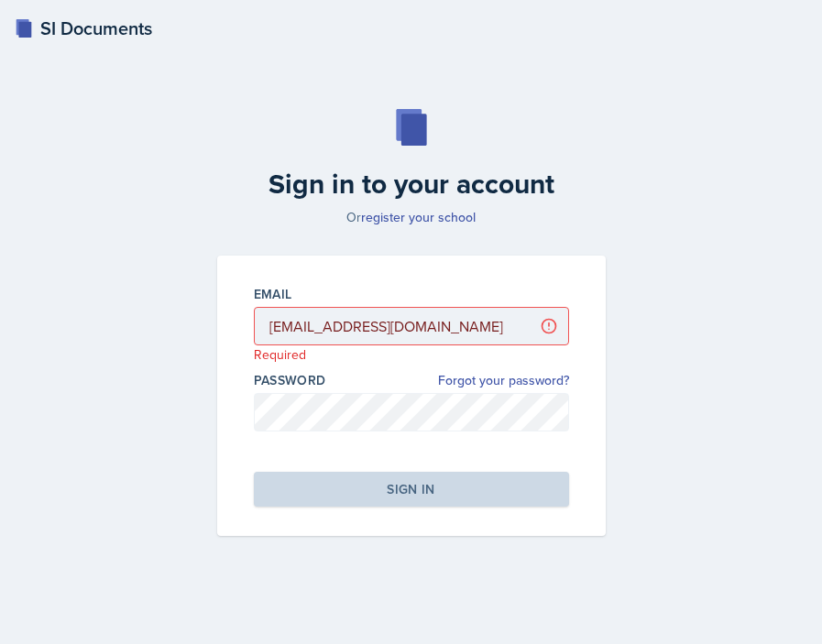 This screenshot has width=822, height=644. I want to click on input: Email, so click(411, 326).